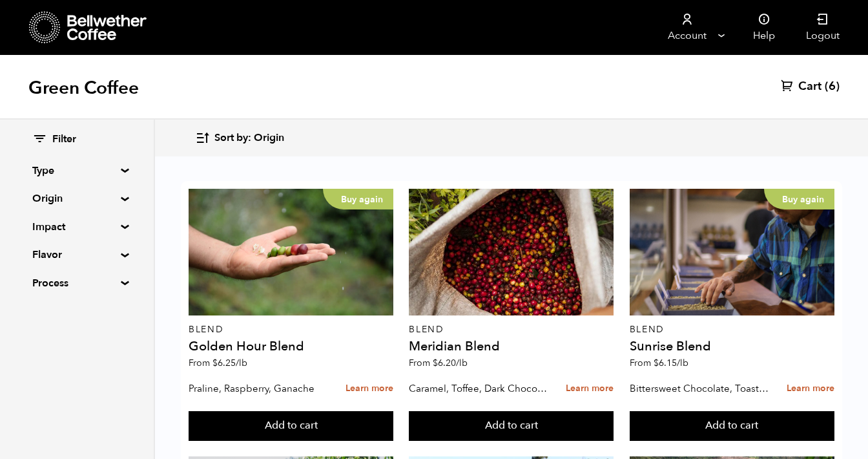 The height and width of the screenshot is (459, 868). What do you see at coordinates (77, 199) in the screenshot?
I see `summary: Origin` at bounding box center [77, 199].